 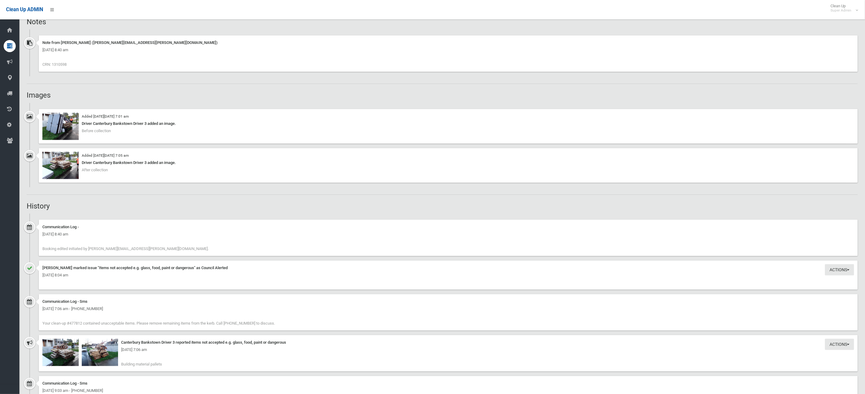 I want to click on span: After collection, so click(x=95, y=170).